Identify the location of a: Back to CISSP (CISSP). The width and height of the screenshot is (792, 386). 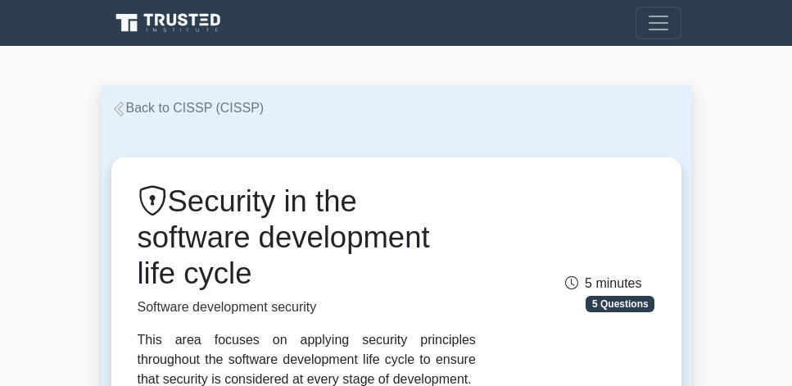
(188, 107).